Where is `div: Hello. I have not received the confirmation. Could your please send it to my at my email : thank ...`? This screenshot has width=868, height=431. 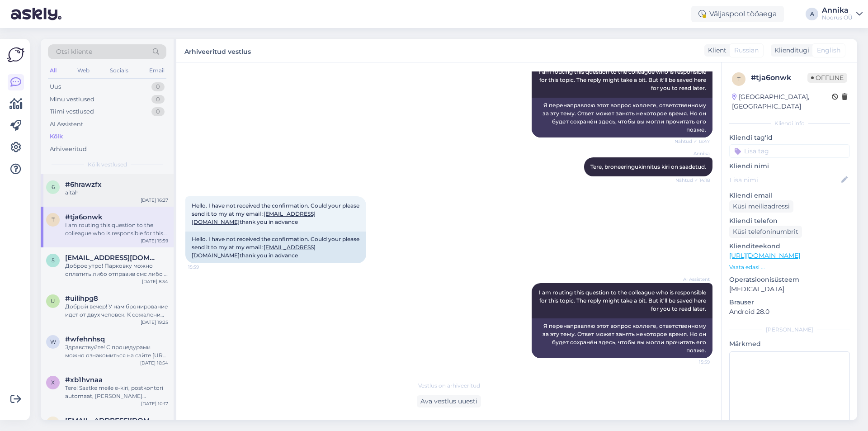
div: Hello. I have not received the confirmation. Could your please send it to my at my email : thank ... is located at coordinates (276, 247).